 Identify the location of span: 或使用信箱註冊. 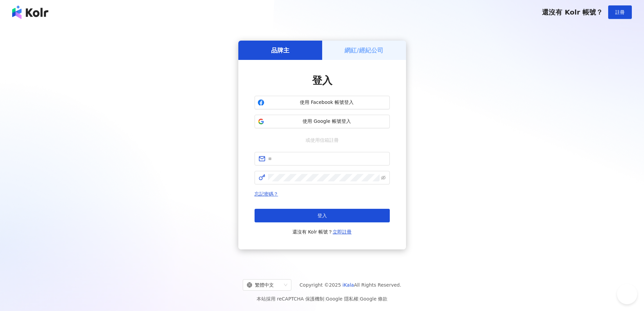
(322, 140).